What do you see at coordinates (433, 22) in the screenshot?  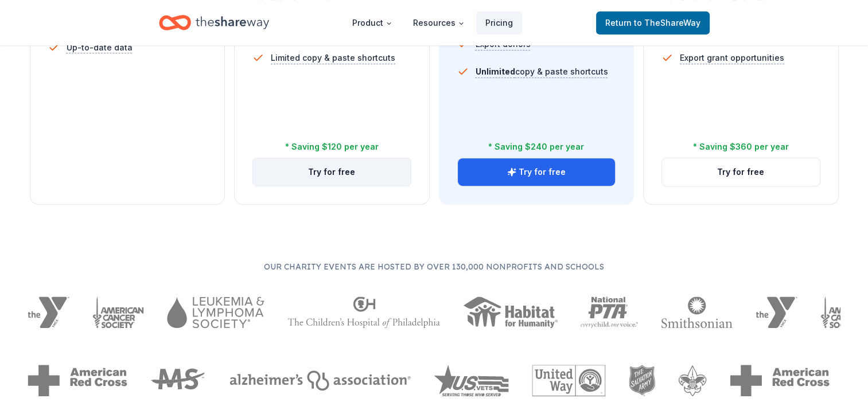 I see `nav: Main` at bounding box center [433, 22].